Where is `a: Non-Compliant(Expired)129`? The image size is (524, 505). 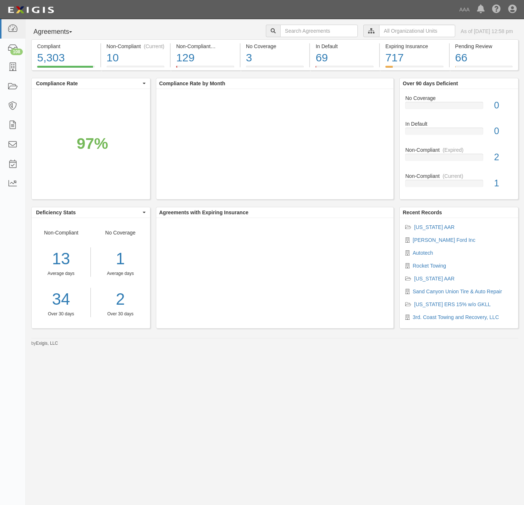
a: Non-Compliant(Expired)129 is located at coordinates (205, 69).